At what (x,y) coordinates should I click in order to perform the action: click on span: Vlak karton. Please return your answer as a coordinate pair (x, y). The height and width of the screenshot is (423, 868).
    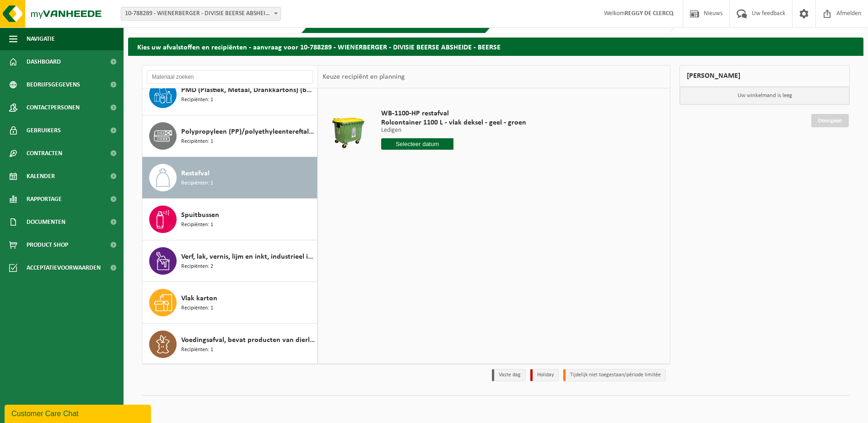
    Looking at the image, I should click on (199, 299).